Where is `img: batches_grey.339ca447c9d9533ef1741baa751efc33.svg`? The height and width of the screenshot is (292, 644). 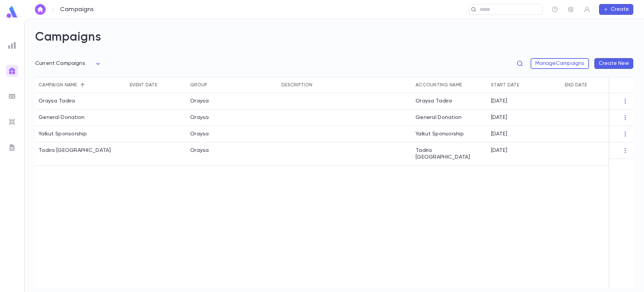 img: batches_grey.339ca447c9d9533ef1741baa751efc33.svg is located at coordinates (12, 97).